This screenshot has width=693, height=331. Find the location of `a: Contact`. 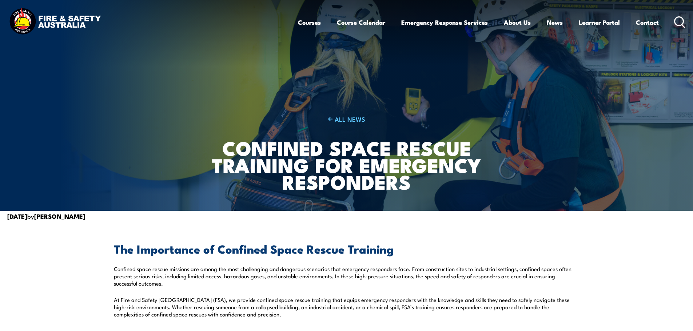

a: Contact is located at coordinates (647, 22).